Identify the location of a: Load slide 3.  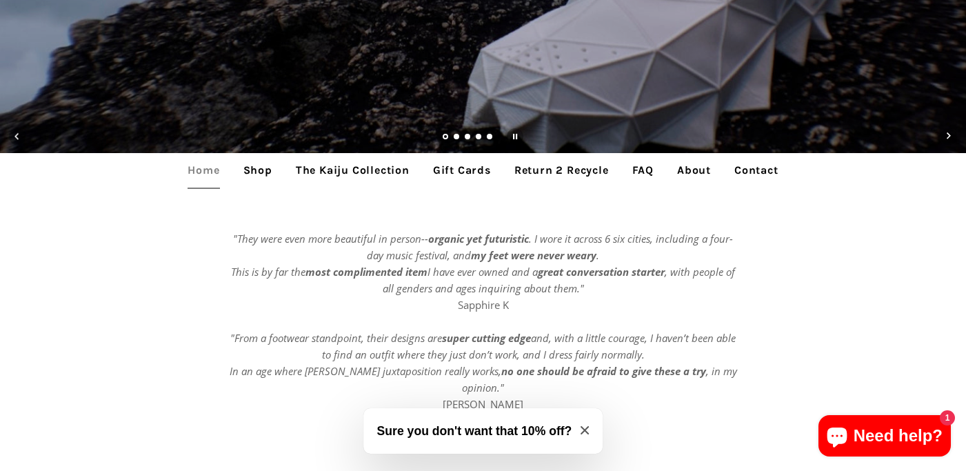
(468, 138).